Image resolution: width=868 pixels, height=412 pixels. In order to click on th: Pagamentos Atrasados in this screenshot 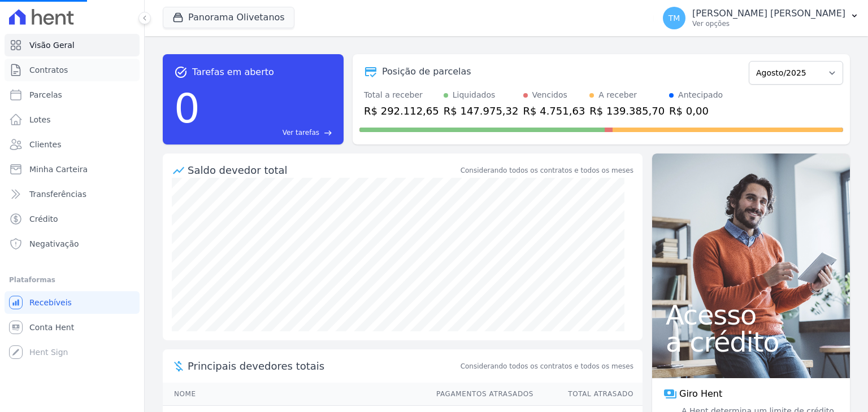, I will do `click(479, 394)`.